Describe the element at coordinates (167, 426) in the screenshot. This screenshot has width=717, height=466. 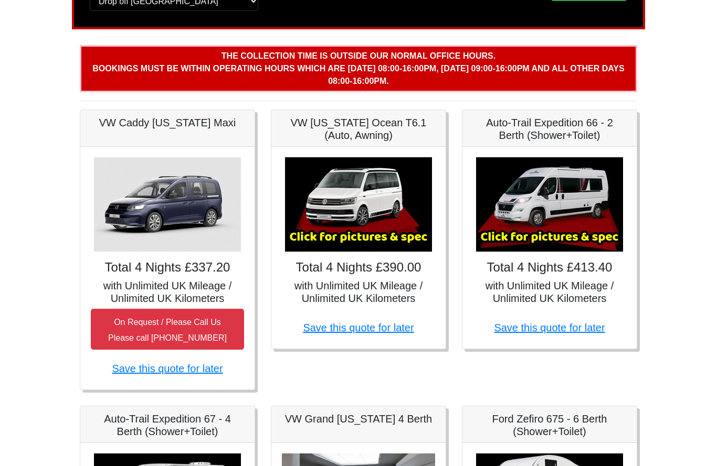
I see `h5: Auto-Trail Expedition 67 - 4 Berth (Shower+Toilet)` at that location.